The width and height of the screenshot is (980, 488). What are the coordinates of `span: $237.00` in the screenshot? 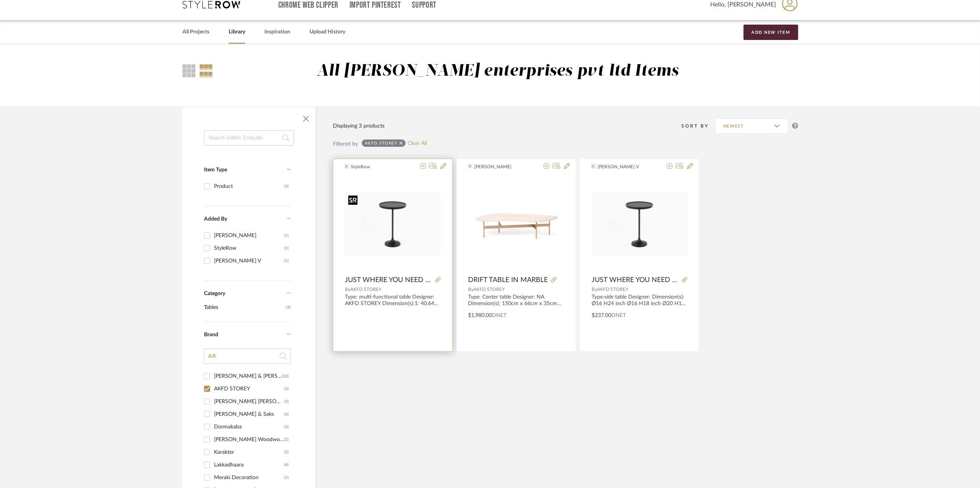 It's located at (601, 316).